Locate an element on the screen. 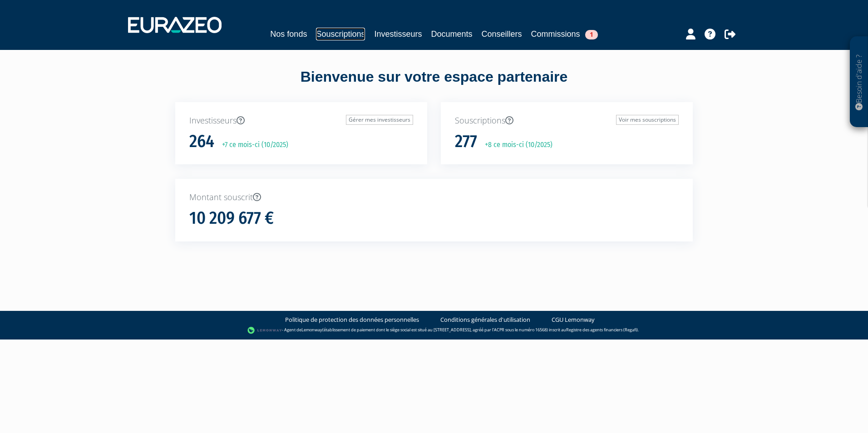 The image size is (868, 433). div: Bienvenue sur votre espace partenaire is located at coordinates (434, 84).